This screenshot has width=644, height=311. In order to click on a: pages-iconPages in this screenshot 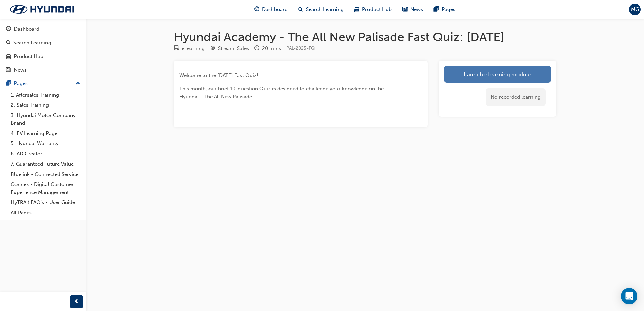, I will do `click(445, 9)`.